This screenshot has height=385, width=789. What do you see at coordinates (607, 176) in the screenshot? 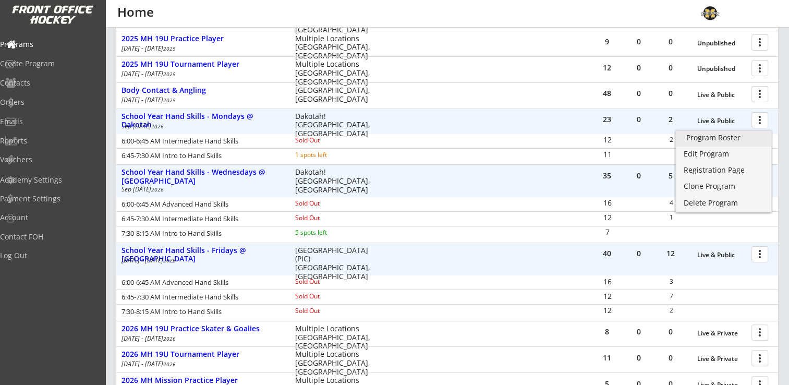
I see `div: 35` at bounding box center [607, 176].